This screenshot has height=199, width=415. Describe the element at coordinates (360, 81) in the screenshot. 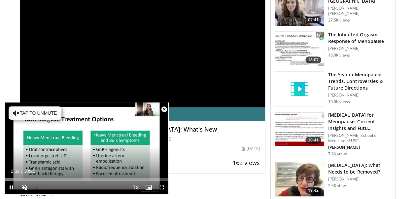

I see `h3: The Year in Menopause: Trends, Controversies & Future Directions` at that location.